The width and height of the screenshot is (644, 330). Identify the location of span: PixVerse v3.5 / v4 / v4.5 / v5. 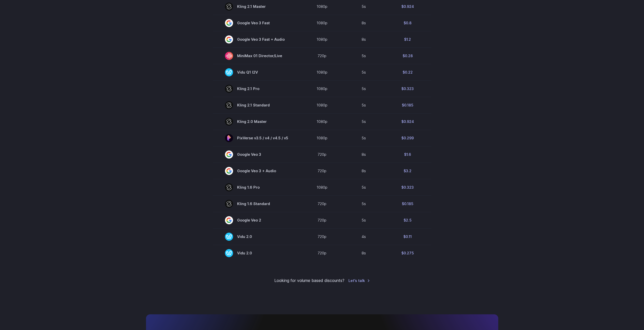
(256, 138).